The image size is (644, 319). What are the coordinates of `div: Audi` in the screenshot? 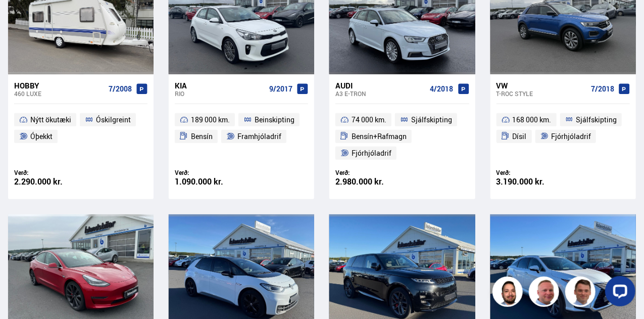 It's located at (381, 86).